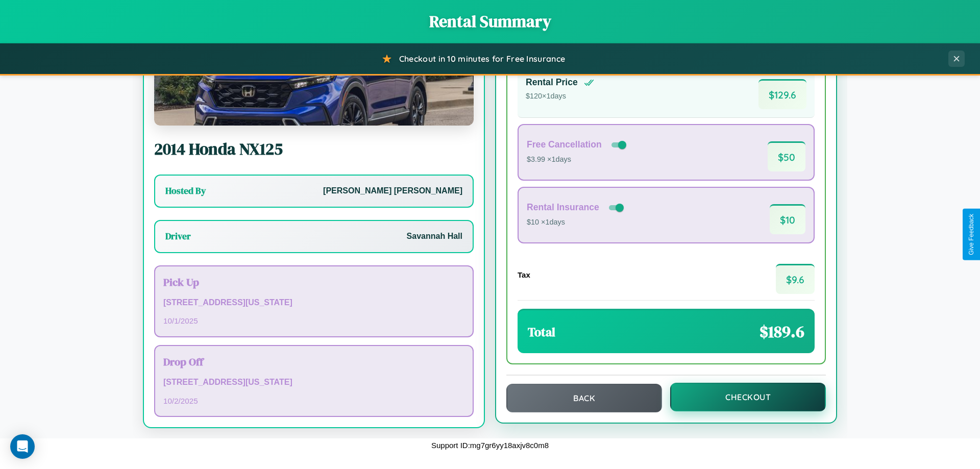  What do you see at coordinates (435, 236) in the screenshot?
I see `p: Savannah Hall` at bounding box center [435, 236].